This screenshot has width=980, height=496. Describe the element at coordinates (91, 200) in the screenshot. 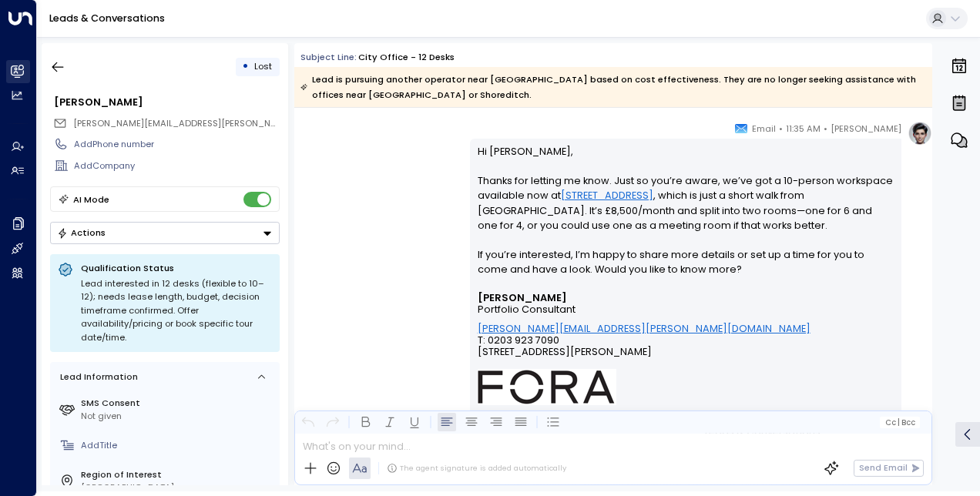

I see `div: AI Mode` at that location.